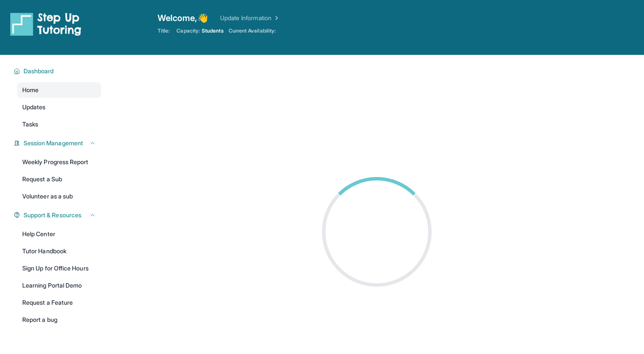  What do you see at coordinates (188, 31) in the screenshot?
I see `span: Capacity:` at bounding box center [188, 31].